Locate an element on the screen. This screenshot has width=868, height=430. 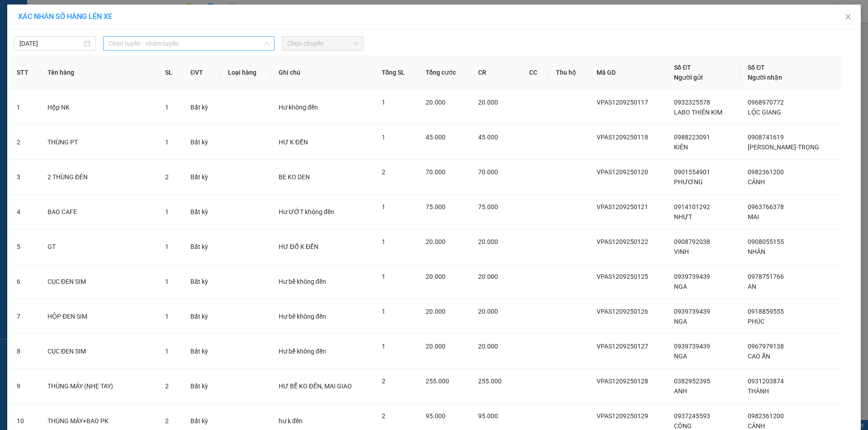
span: 0932325578 is located at coordinates (692, 102).